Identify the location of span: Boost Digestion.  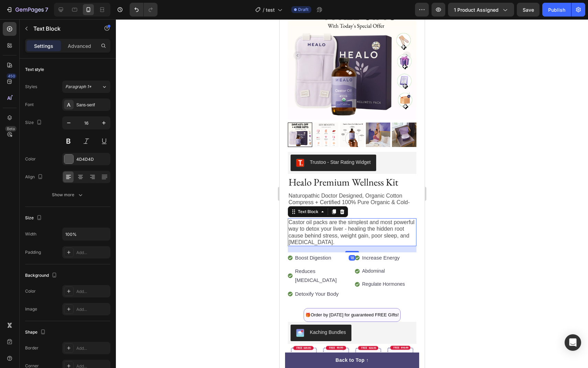
(33, 238).